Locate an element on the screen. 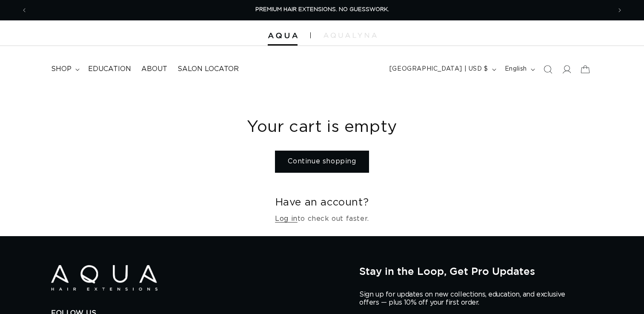 The image size is (644, 314). p: Sign up for updates on new collections, education, and exclusive offers — plus 10% off your first... is located at coordinates (466, 299).